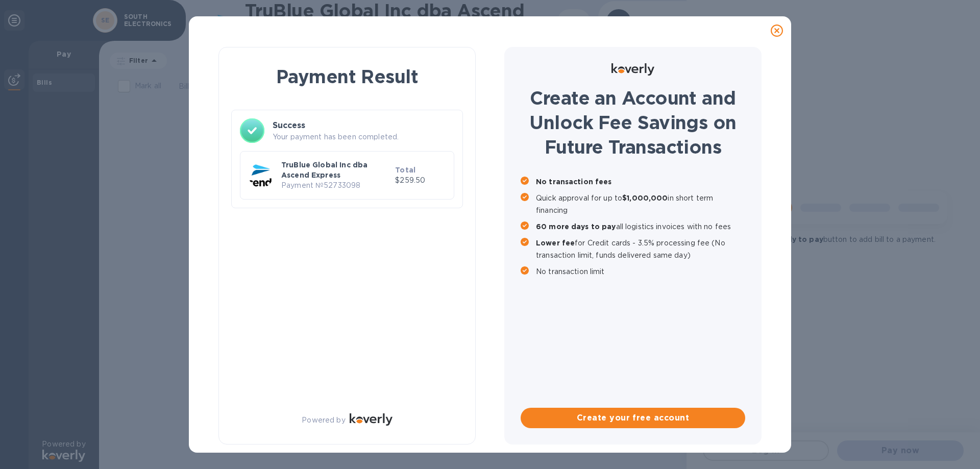 This screenshot has height=469, width=980. I want to click on button: Create your free account, so click(633, 417).